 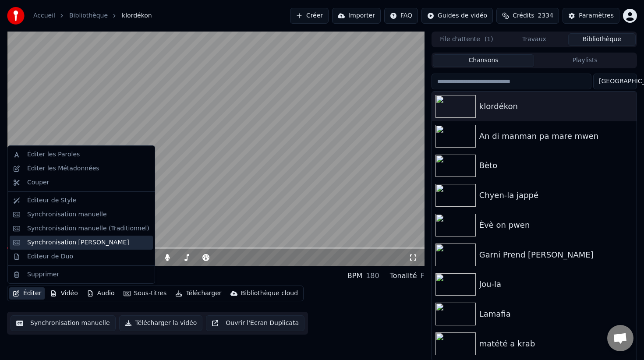 What do you see at coordinates (404, 276) in the screenshot?
I see `div: Tonalité` at bounding box center [404, 276].